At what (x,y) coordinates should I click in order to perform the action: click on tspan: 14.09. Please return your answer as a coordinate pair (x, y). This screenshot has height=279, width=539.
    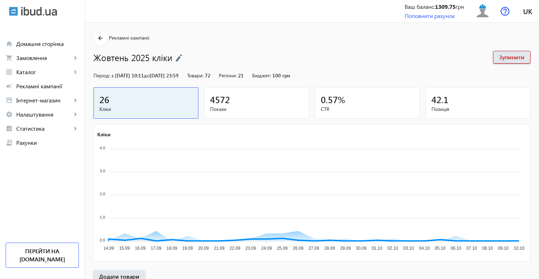
    Looking at the image, I should click on (109, 248).